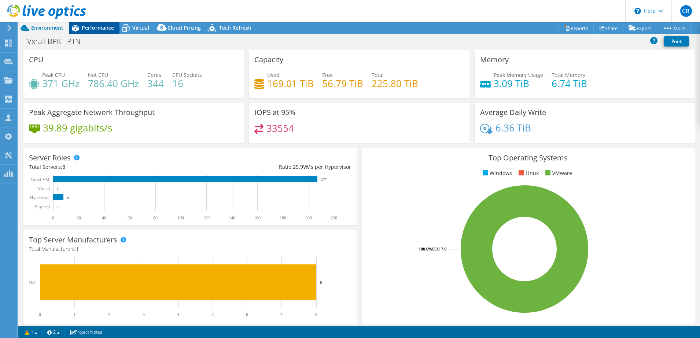 The width and height of the screenshot is (700, 338). What do you see at coordinates (496, 173) in the screenshot?
I see `li: Windows` at bounding box center [496, 173].